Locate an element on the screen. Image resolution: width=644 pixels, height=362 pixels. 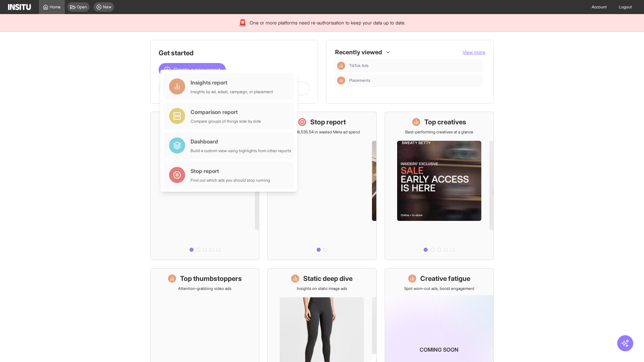
span: One or more platforms need re-authorisation to keep your data up to date. is located at coordinates (327, 23).